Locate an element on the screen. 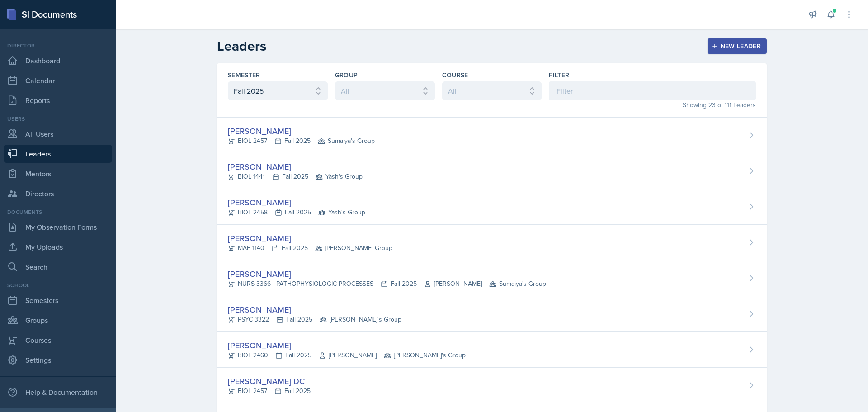 The image size is (868, 412). div: School is located at coordinates (58, 285).